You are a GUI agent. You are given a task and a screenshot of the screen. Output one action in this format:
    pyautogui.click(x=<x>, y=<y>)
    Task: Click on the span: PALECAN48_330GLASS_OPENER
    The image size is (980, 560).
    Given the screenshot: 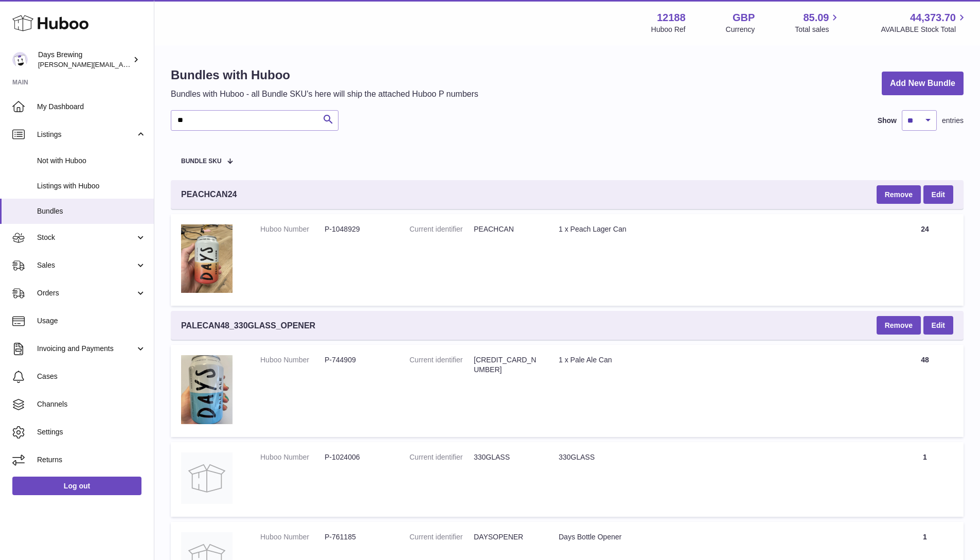 What is the action you would take?
    pyautogui.click(x=248, y=326)
    